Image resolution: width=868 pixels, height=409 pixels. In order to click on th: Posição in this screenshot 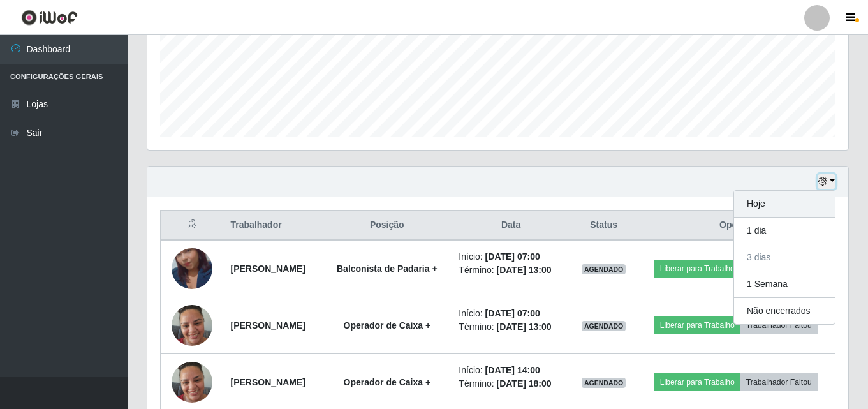, I will do `click(386, 226)`.